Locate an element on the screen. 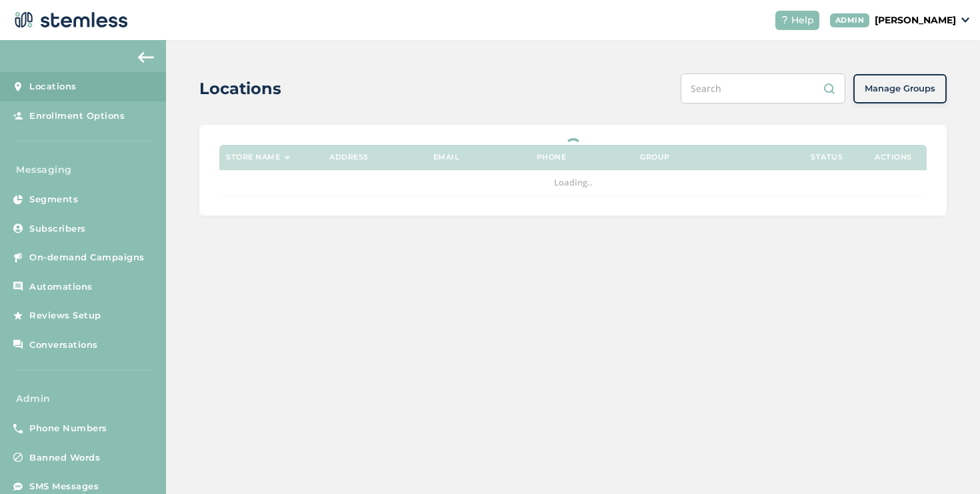  span: Locations is located at coordinates (53, 86).